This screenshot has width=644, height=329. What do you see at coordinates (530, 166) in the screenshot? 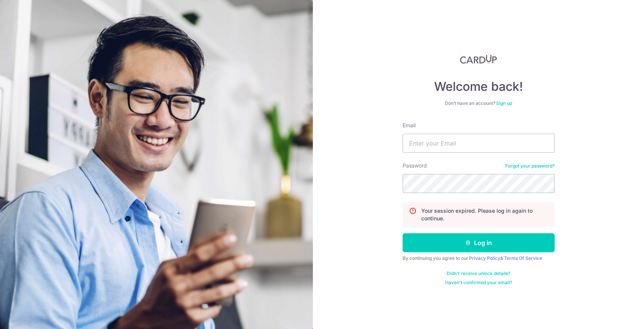
I see `a: Forgot your password?` at bounding box center [530, 166].